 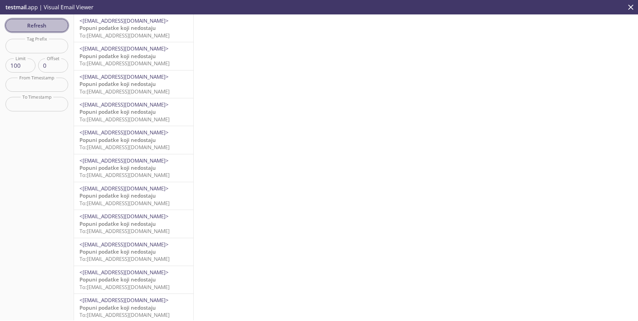 I want to click on button: Refresh, so click(x=37, y=25).